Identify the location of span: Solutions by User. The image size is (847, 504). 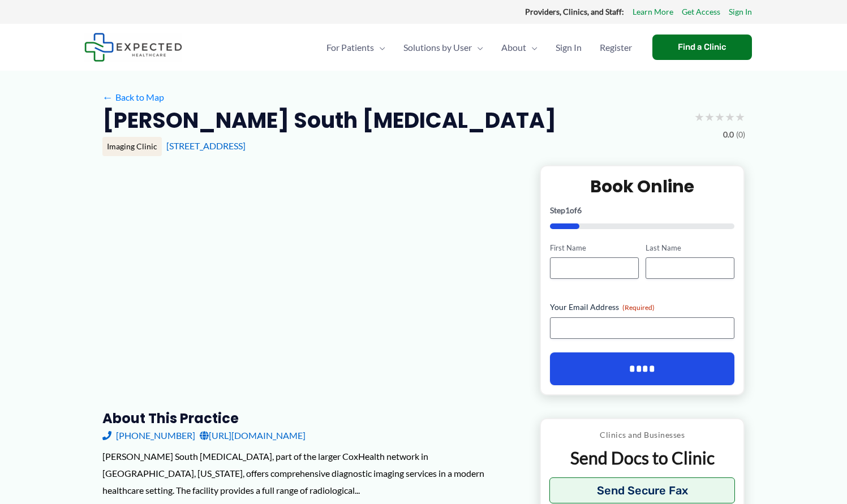
(437, 47).